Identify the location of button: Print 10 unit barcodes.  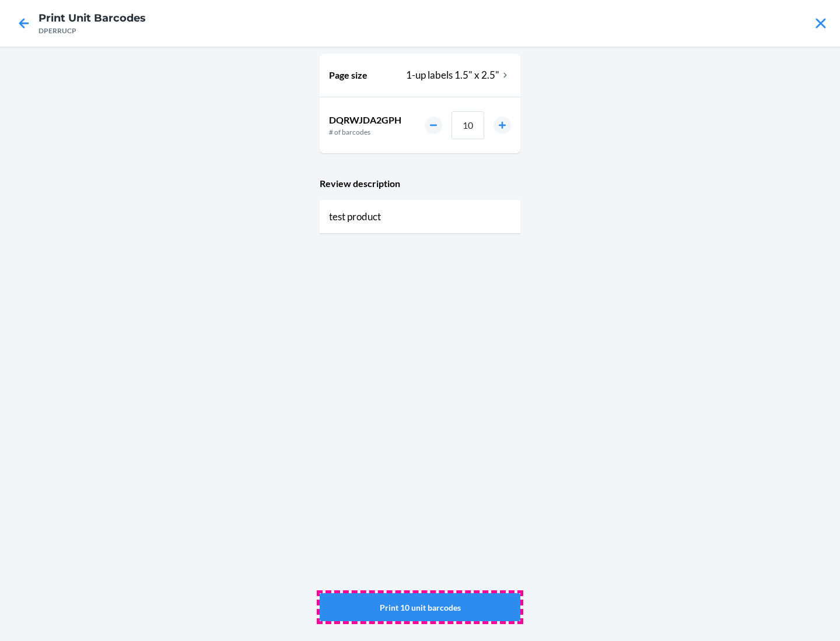
(420, 607).